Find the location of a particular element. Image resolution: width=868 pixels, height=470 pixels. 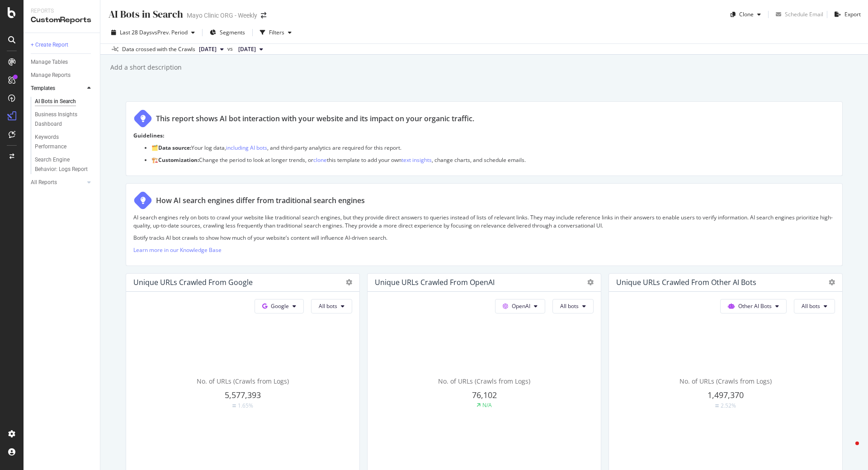

p: 🗂️ Your log data, , and third-party analytics are required for this report. is located at coordinates (493, 148).